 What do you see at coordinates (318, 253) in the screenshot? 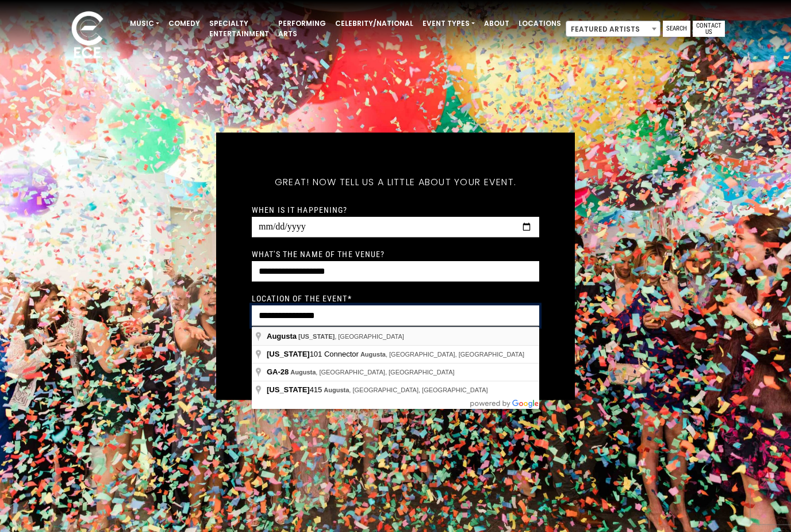
I see `label: What's the name of the venue?` at bounding box center [318, 253].